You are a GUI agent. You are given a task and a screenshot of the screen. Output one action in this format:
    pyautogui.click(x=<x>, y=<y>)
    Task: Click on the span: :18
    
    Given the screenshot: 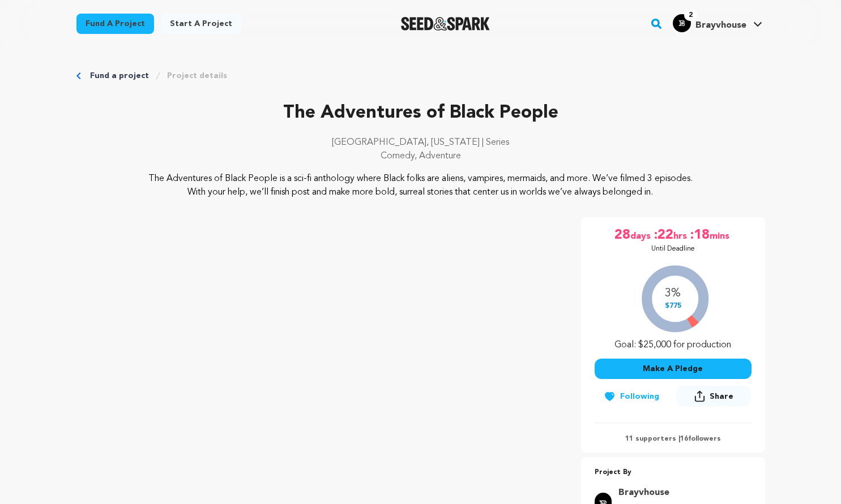 What is the action you would take?
    pyautogui.click(x=699, y=235)
    